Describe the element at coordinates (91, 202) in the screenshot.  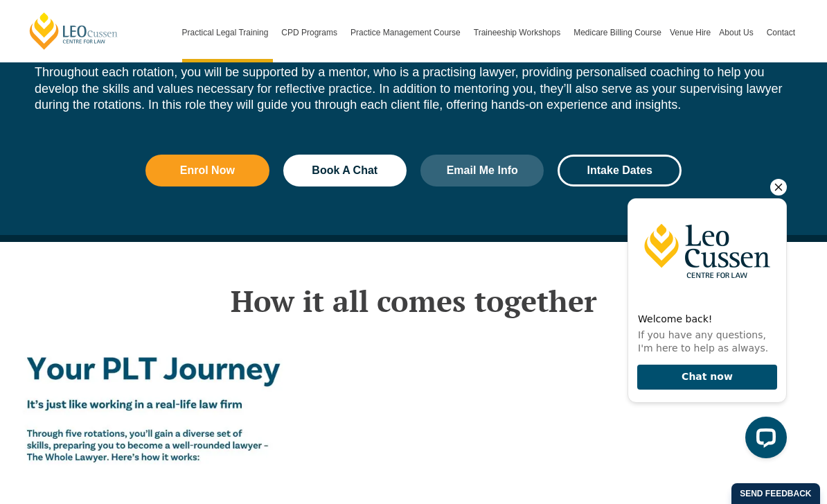
I see `button: Chat now` at that location.